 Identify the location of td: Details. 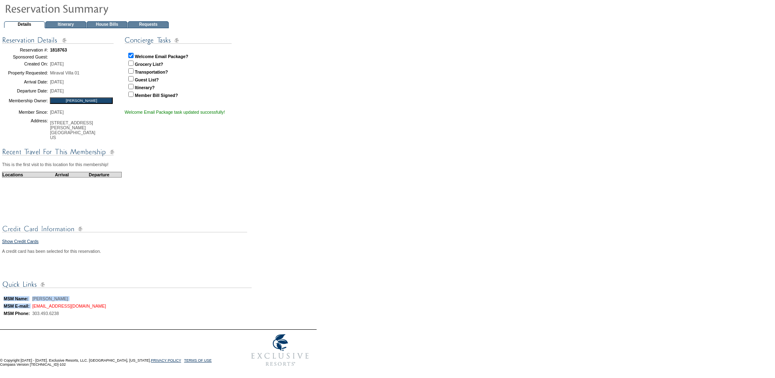
(25, 25).